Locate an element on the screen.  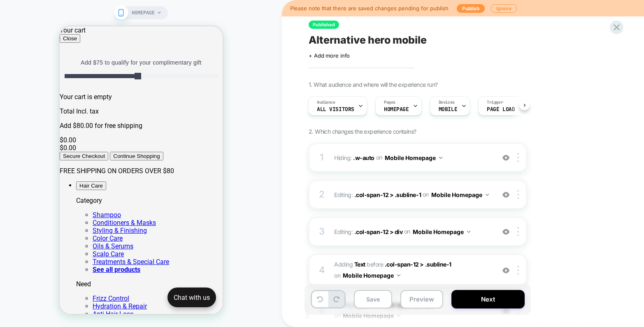
a: Frizz Control is located at coordinates (51, 272).